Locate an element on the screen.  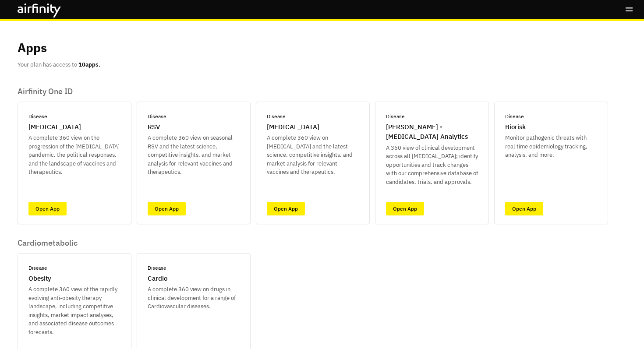
p: Cardiometabolic is located at coordinates (134, 243).